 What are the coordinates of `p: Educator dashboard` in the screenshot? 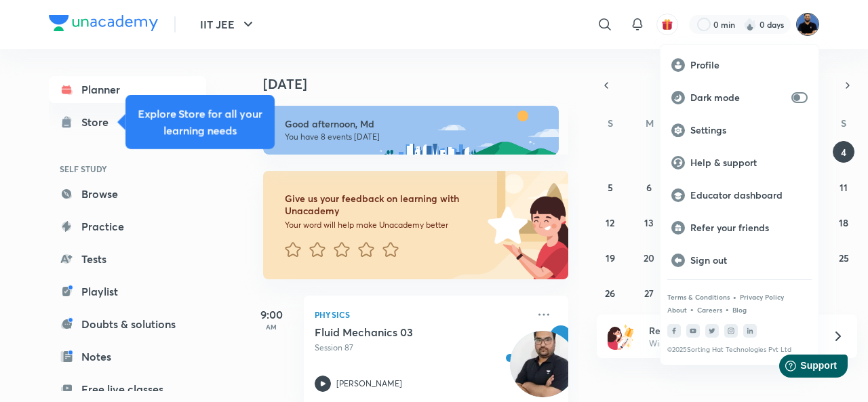 It's located at (748, 195).